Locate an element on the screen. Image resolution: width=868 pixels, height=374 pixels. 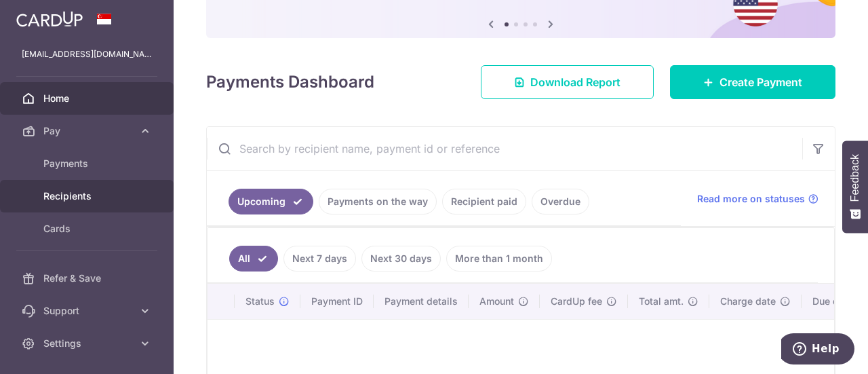
a: Recipient paid is located at coordinates (485, 202).